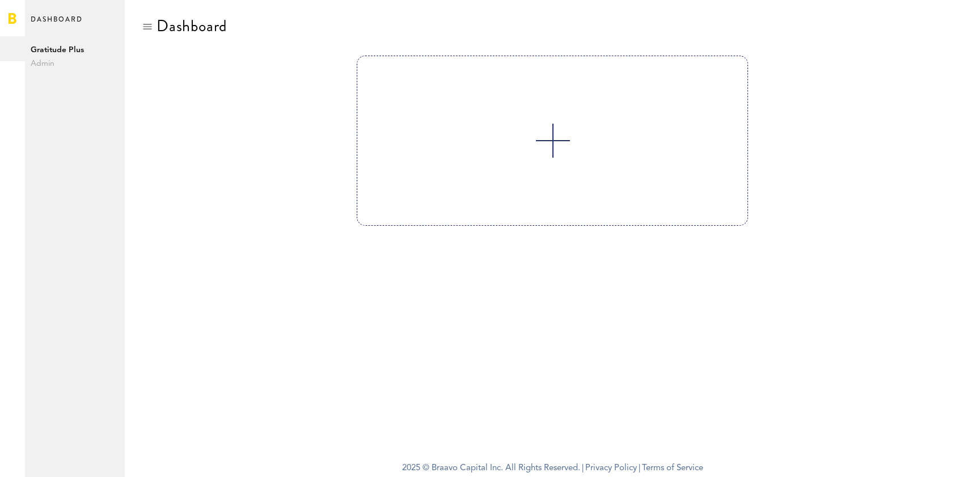  Describe the element at coordinates (491, 468) in the screenshot. I see `span: 2025 © Braavo Capital Inc. All Rights Reserved.` at that location.